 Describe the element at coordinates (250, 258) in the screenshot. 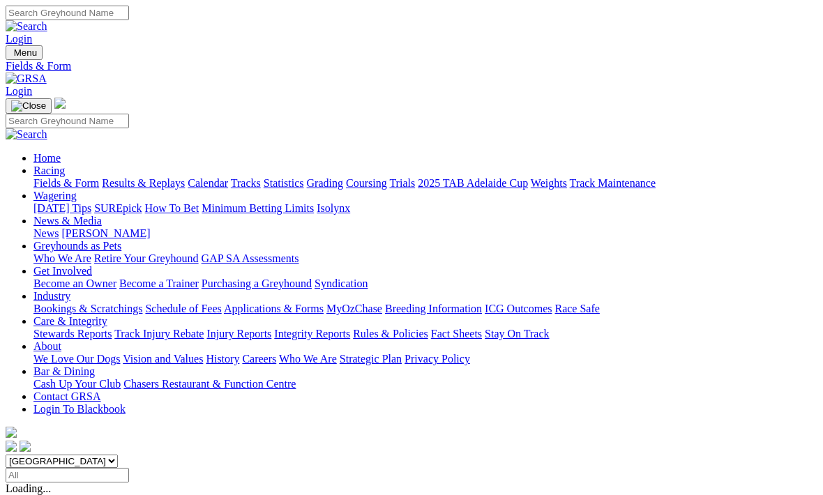

I see `a: GAP SA Assessments` at that location.